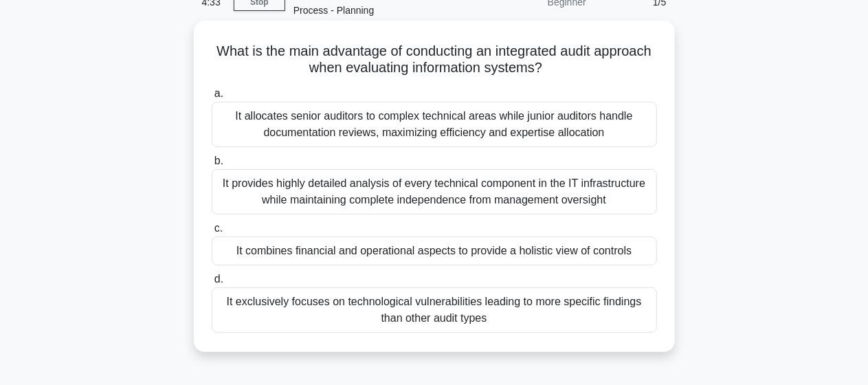  Describe the element at coordinates (219, 93) in the screenshot. I see `span: a.` at that location.